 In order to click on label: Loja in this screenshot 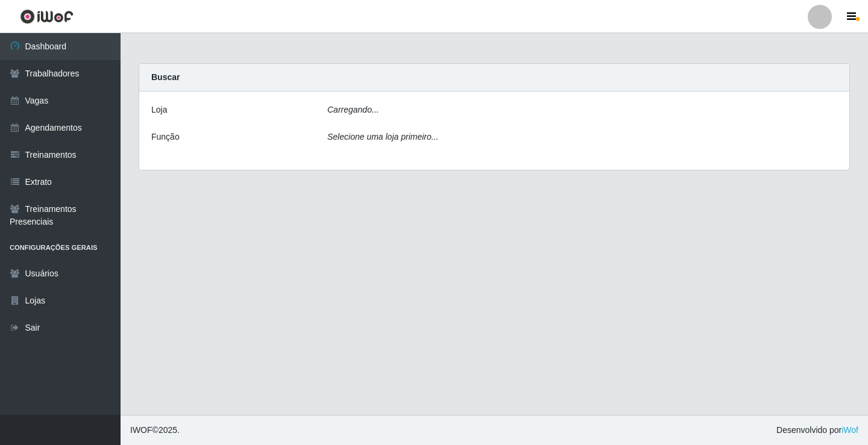, I will do `click(159, 109)`.